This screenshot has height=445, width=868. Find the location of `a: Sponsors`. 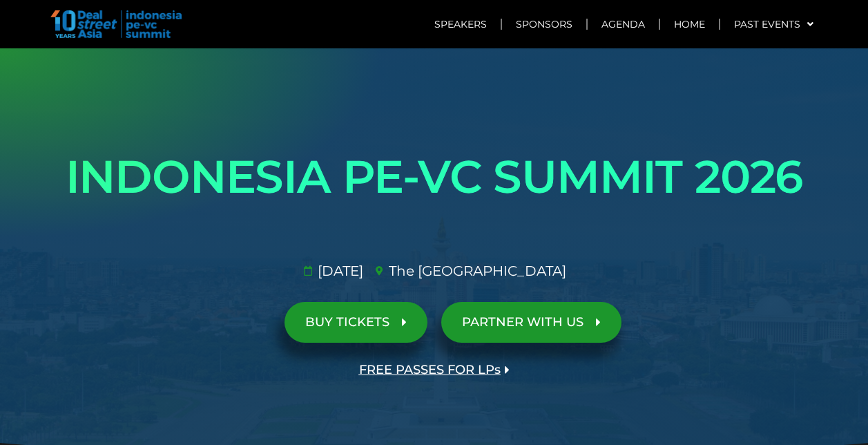

a: Sponsors is located at coordinates (544, 24).